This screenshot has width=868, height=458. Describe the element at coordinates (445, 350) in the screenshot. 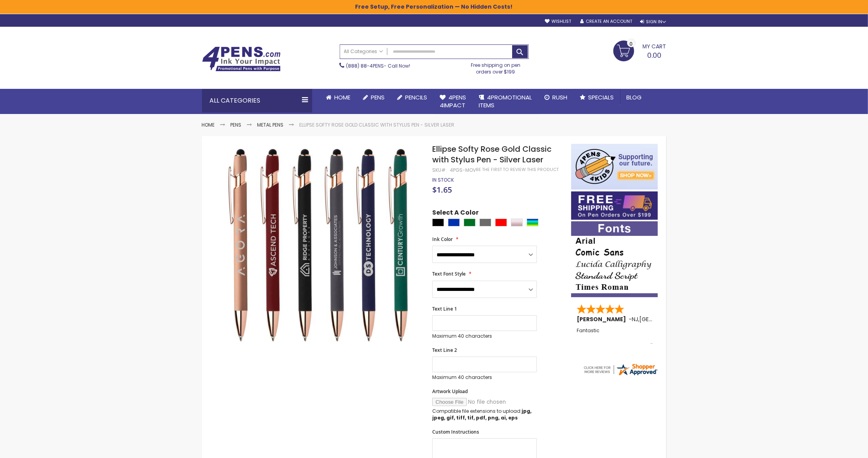

I see `span: Text Line 2` at that location.